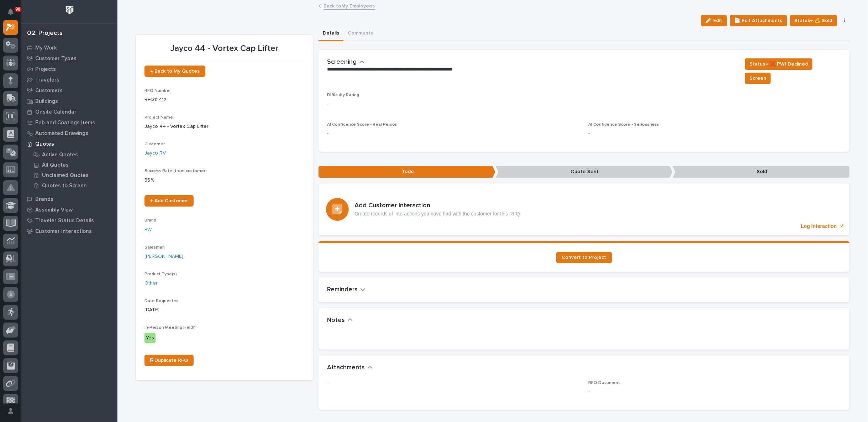 The width and height of the screenshot is (868, 422). Describe the element at coordinates (715, 21) in the screenshot. I see `button: Edit` at that location.